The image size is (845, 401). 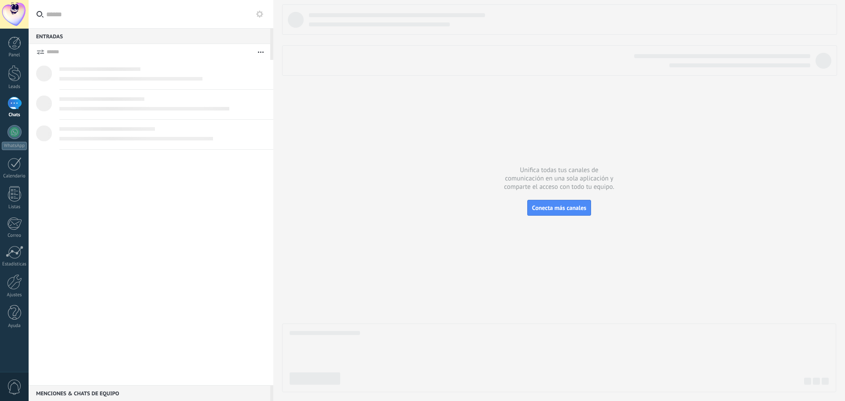 What do you see at coordinates (559, 208) in the screenshot?
I see `span: Conecta más canales` at bounding box center [559, 208].